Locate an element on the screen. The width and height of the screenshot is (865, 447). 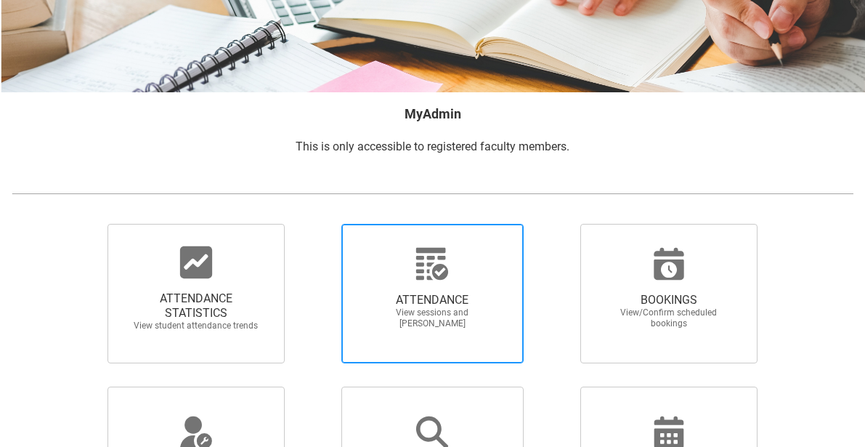
span: View student attendance trends is located at coordinates (196, 326).